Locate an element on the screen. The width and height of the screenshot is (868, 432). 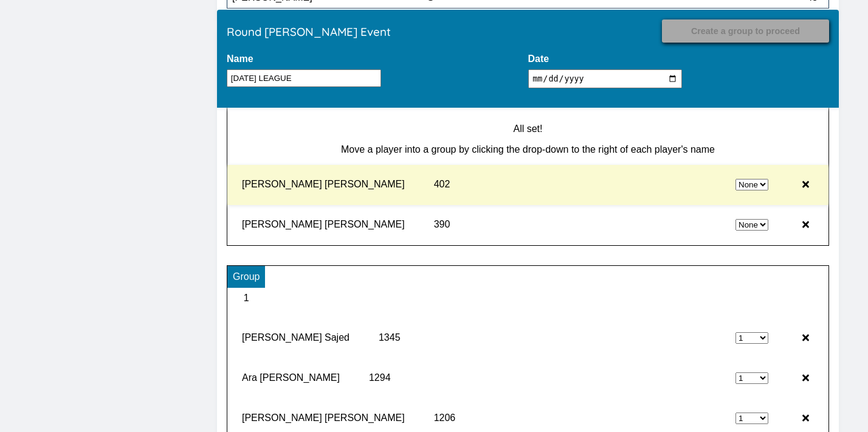
div: 1294 is located at coordinates (380, 378).